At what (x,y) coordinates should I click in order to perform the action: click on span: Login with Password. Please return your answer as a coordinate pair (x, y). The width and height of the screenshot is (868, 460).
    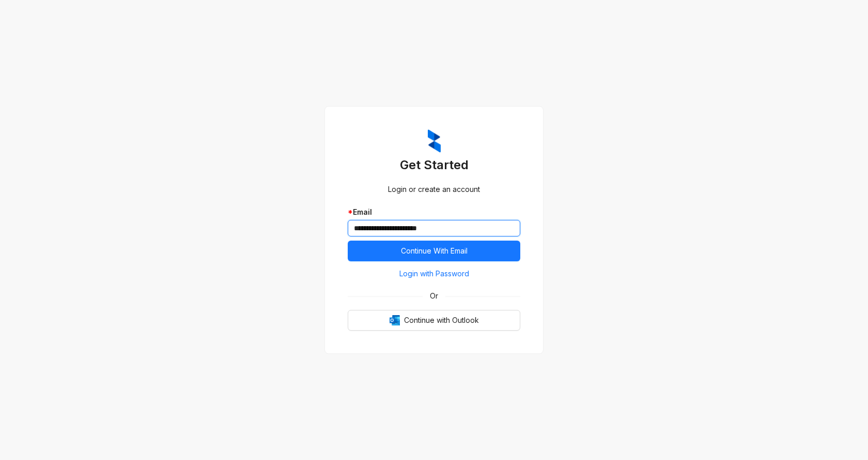
    Looking at the image, I should click on (434, 274).